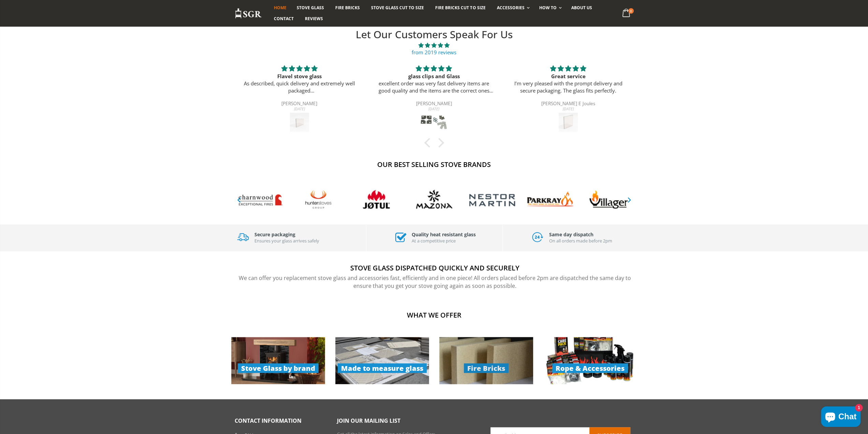  Describe the element at coordinates (348, 7) in the screenshot. I see `span: Fire Bricks` at that location.